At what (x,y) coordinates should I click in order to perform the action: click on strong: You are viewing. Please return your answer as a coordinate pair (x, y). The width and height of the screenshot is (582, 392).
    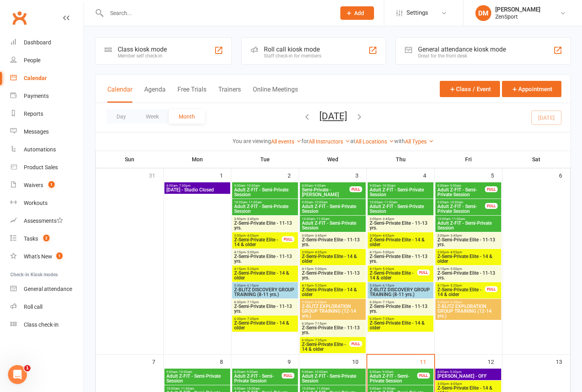
    Looking at the image, I should click on (251, 141).